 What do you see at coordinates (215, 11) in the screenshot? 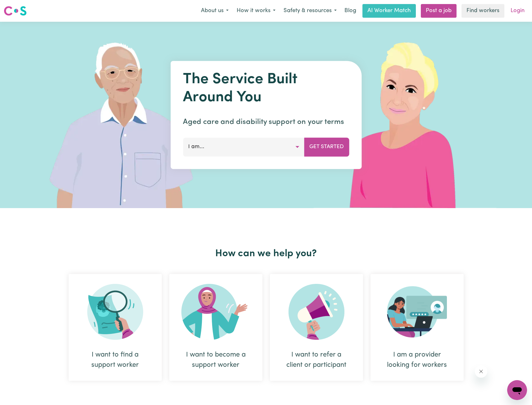
I see `button: About us` at bounding box center [215, 11].